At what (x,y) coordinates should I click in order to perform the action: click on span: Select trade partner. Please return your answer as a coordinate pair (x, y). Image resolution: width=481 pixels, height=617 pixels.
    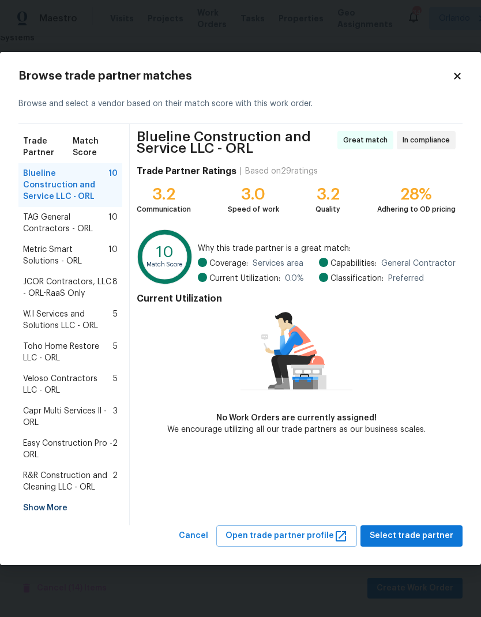
    Looking at the image, I should click on (411, 536).